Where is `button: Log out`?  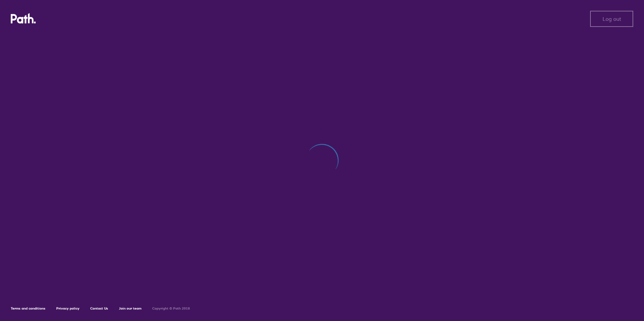
button: Log out is located at coordinates (612, 19).